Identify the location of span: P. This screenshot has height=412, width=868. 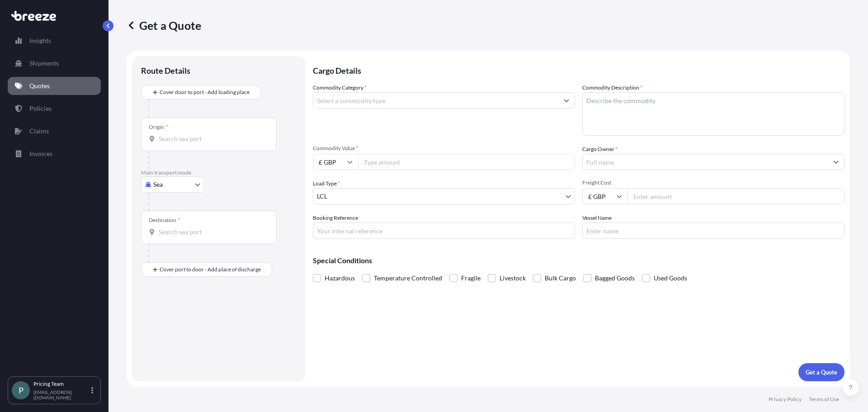
(21, 390).